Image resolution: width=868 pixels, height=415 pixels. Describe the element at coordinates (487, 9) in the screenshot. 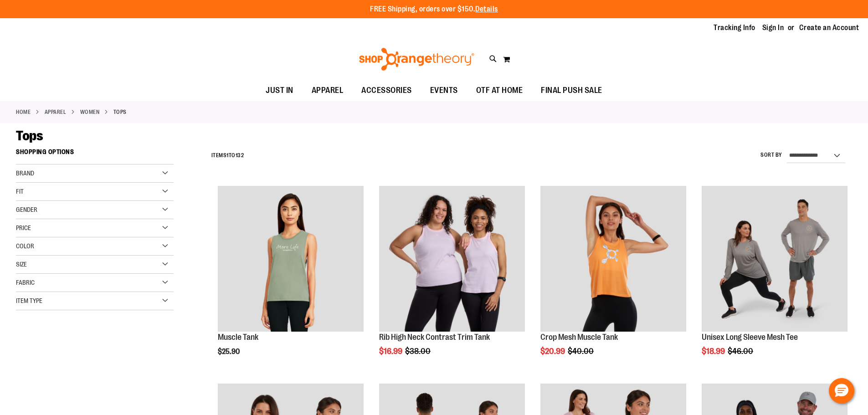

I see `a: Details` at that location.